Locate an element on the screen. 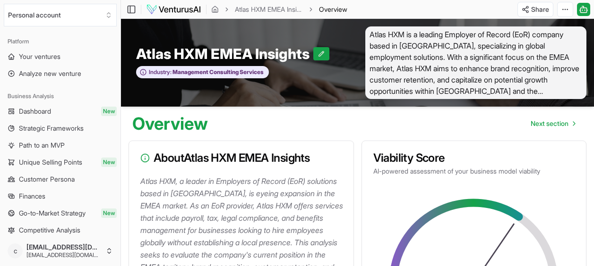 This screenshot has width=594, height=266. span: Customer Persona is located at coordinates (47, 179).